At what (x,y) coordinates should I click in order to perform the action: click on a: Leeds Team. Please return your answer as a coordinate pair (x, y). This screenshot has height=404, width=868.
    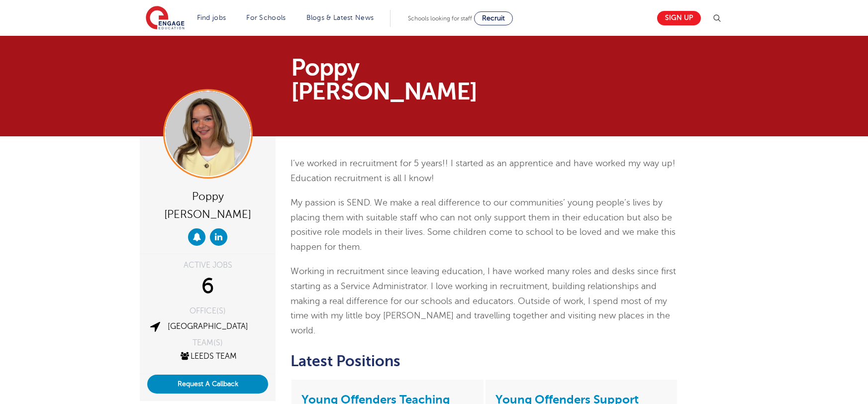
    Looking at the image, I should click on (208, 355).